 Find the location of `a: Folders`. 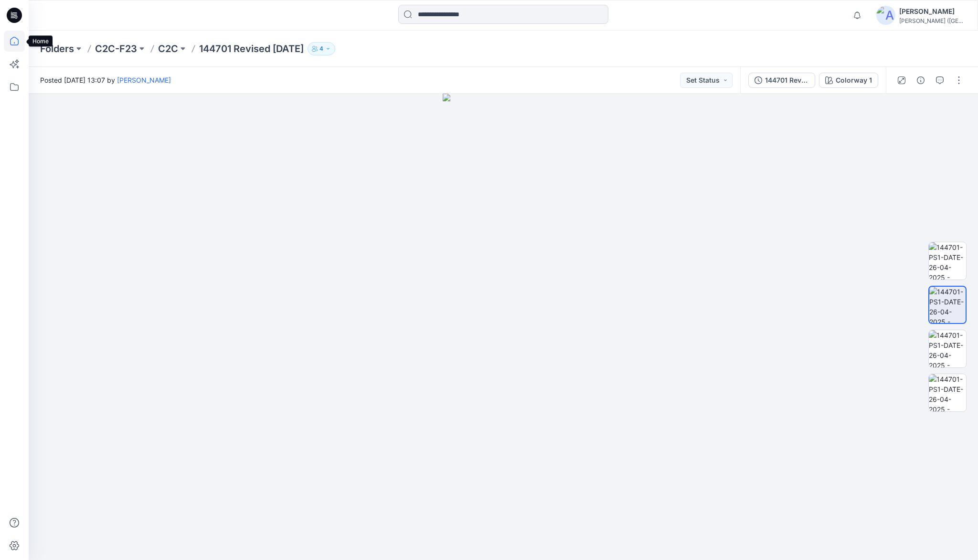

a: Folders is located at coordinates (57, 49).